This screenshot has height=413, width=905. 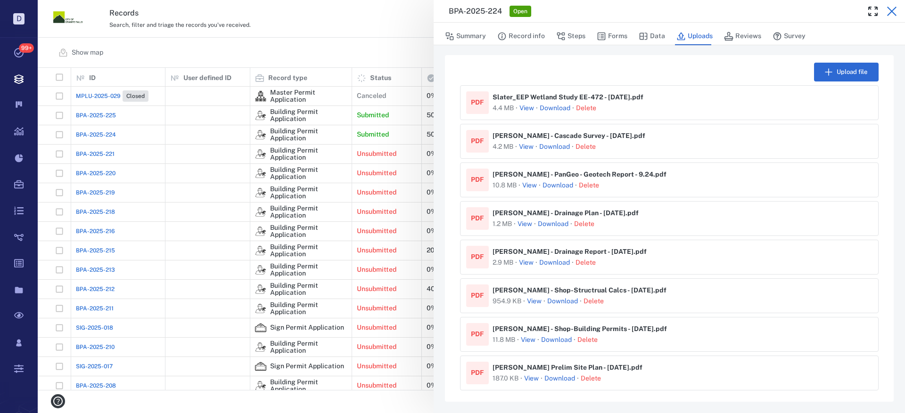 What do you see at coordinates (504, 340) in the screenshot?
I see `div: 11.8 MB` at bounding box center [504, 340].